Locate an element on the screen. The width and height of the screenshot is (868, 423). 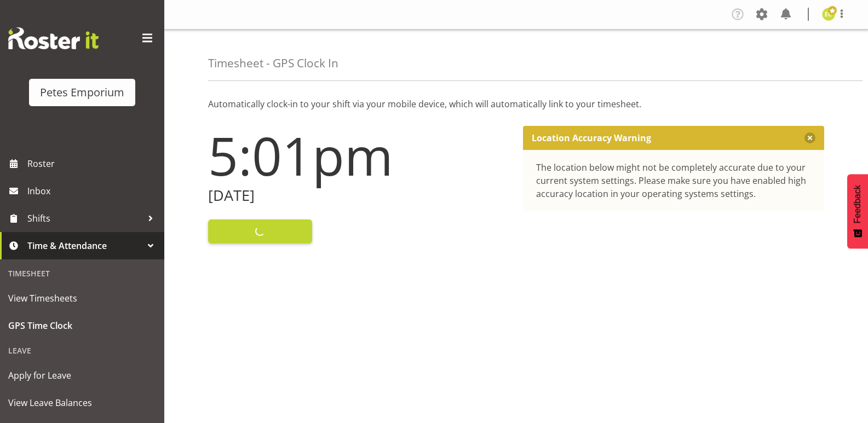
a: Apply for Leave is located at coordinates (82, 375).